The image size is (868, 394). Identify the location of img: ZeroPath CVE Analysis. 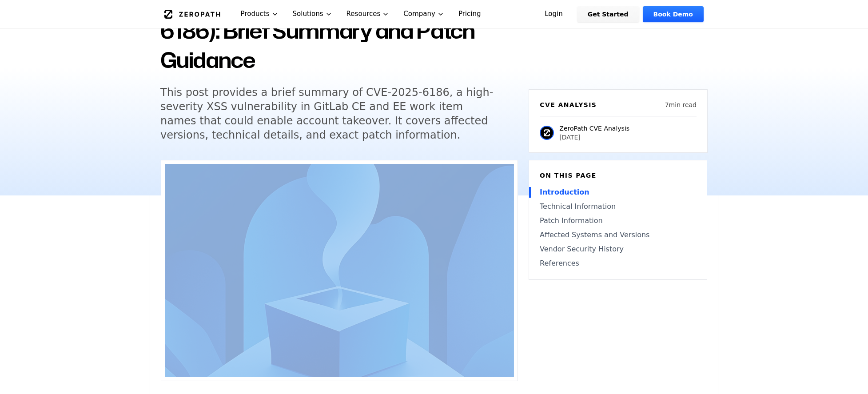
(547, 133).